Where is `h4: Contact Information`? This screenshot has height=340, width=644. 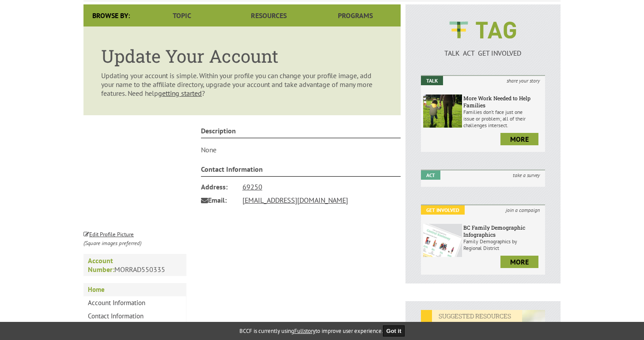 h4: Contact Information is located at coordinates (301, 170).